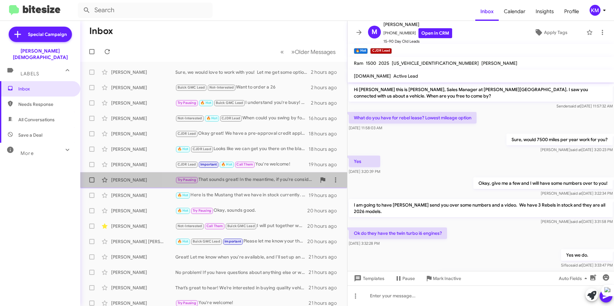 Image resolution: width=614 pixels, height=306 pixels. I want to click on p: Yes we do., so click(586, 255).